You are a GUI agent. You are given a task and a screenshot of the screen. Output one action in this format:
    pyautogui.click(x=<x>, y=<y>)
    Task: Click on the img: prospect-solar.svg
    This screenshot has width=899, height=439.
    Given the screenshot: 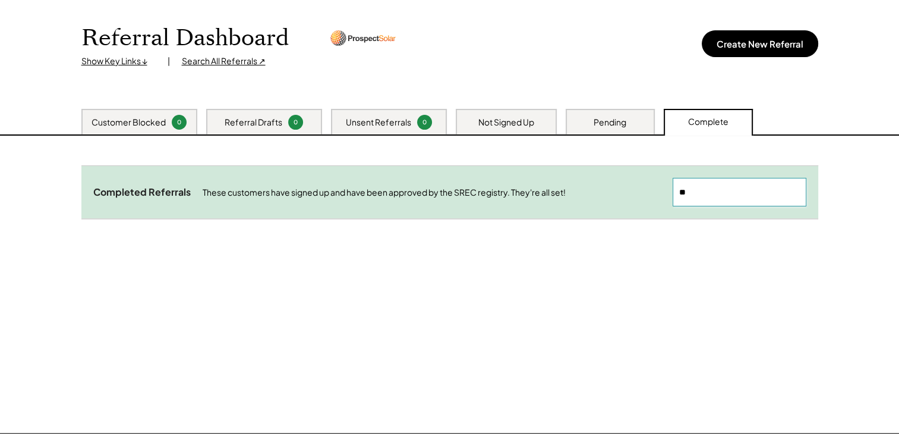 What is the action you would take?
    pyautogui.click(x=363, y=38)
    